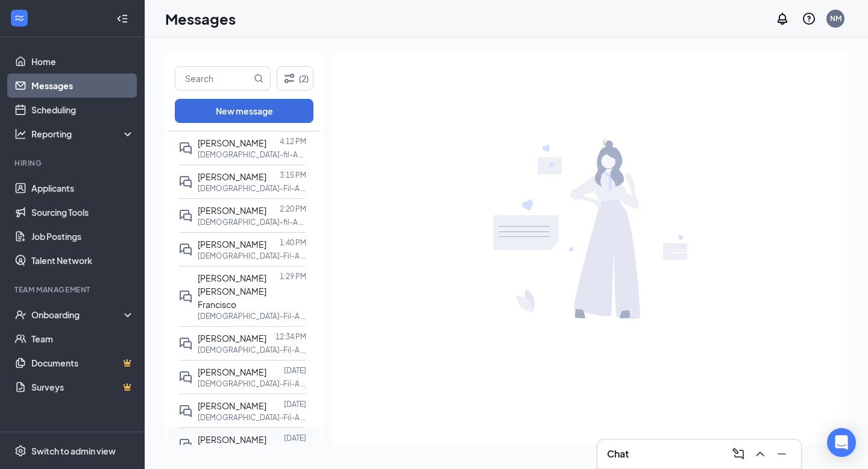 This screenshot has height=469, width=868. Describe the element at coordinates (810, 19) in the screenshot. I see `svg: QuestionInfo` at that location.